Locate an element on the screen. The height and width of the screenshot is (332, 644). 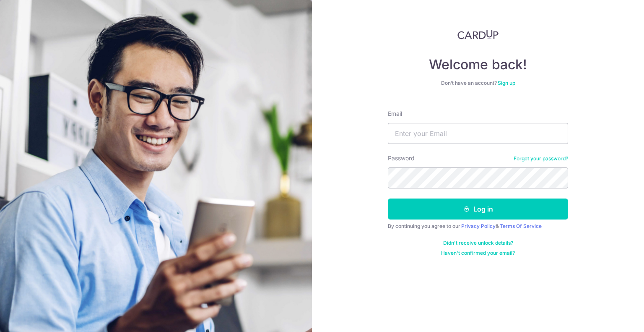
a: Privacy Policy is located at coordinates (478, 226).